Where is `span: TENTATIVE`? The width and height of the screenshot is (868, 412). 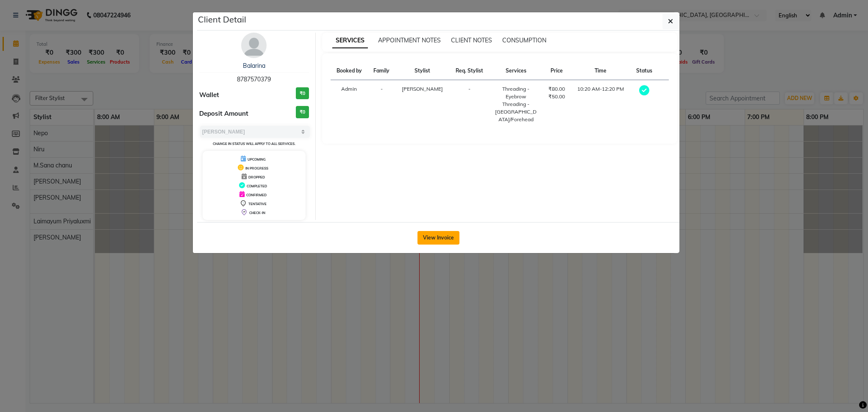 span: TENTATIVE is located at coordinates (257, 204).